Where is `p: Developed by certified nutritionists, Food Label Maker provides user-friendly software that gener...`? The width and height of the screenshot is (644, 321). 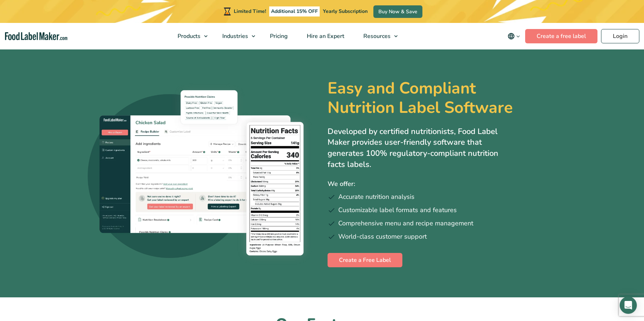
p: Developed by certified nutritionists, Food Label Maker provides user-friendly software that gener... is located at coordinates (421, 148).